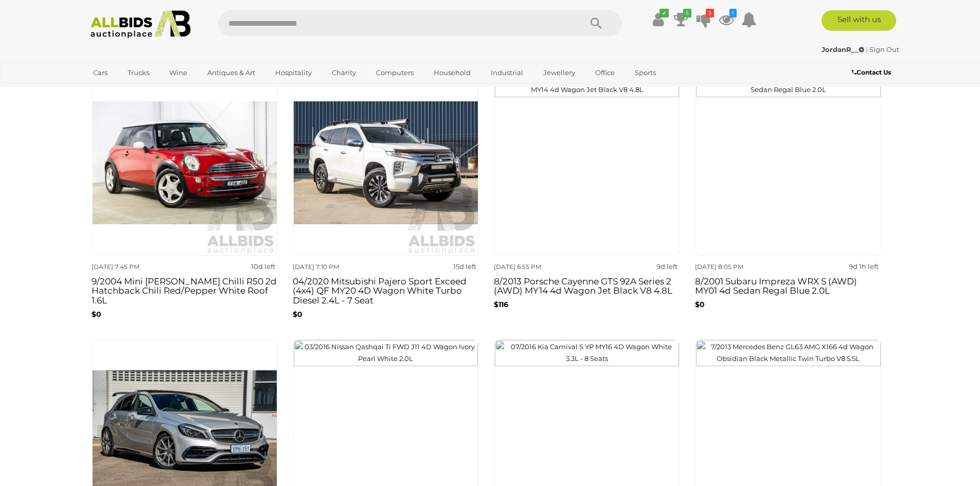 This screenshot has width=980, height=486. What do you see at coordinates (710, 13) in the screenshot?
I see `i: 3` at bounding box center [710, 13].